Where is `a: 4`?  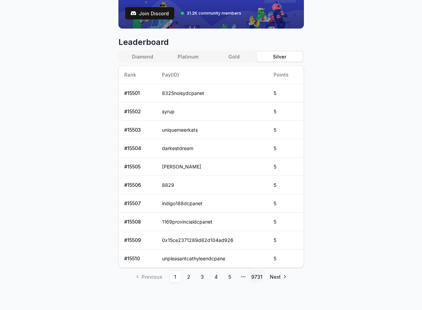 a: 4 is located at coordinates (216, 276).